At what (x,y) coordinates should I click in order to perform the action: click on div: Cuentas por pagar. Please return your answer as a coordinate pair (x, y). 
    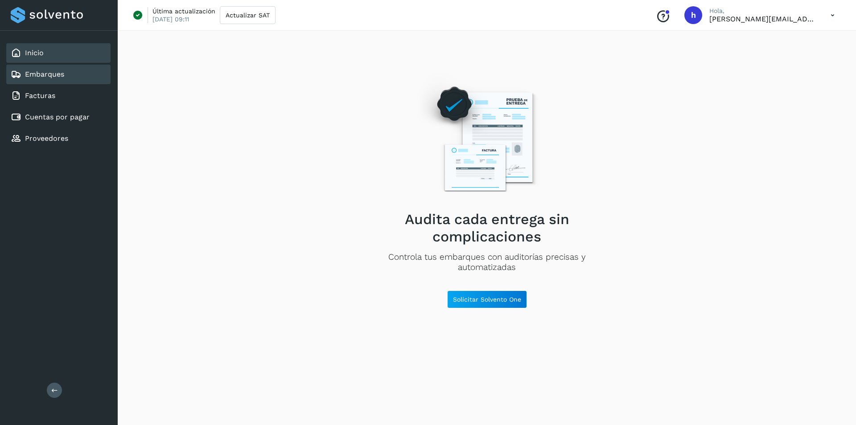
    Looking at the image, I should click on (58, 117).